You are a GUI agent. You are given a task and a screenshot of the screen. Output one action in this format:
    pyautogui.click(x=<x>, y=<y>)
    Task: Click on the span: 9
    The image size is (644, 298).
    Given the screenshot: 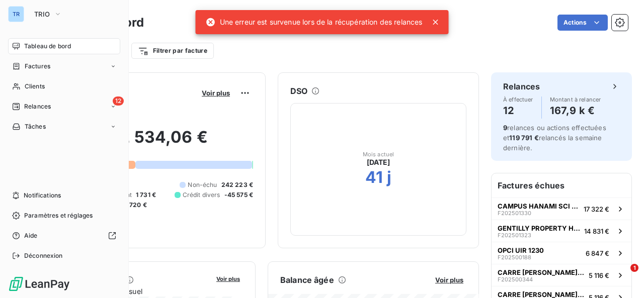 What is the action you would take?
    pyautogui.click(x=505, y=127)
    